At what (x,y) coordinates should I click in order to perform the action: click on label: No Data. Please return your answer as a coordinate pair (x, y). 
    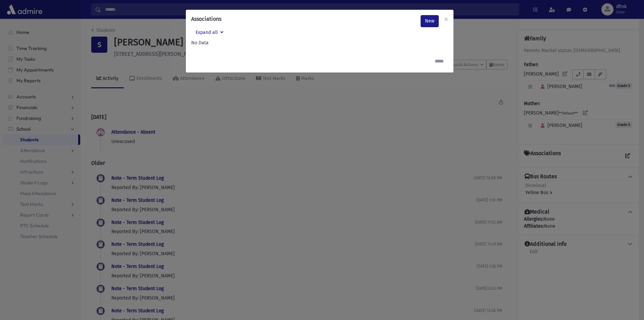
    Looking at the image, I should click on (320, 43).